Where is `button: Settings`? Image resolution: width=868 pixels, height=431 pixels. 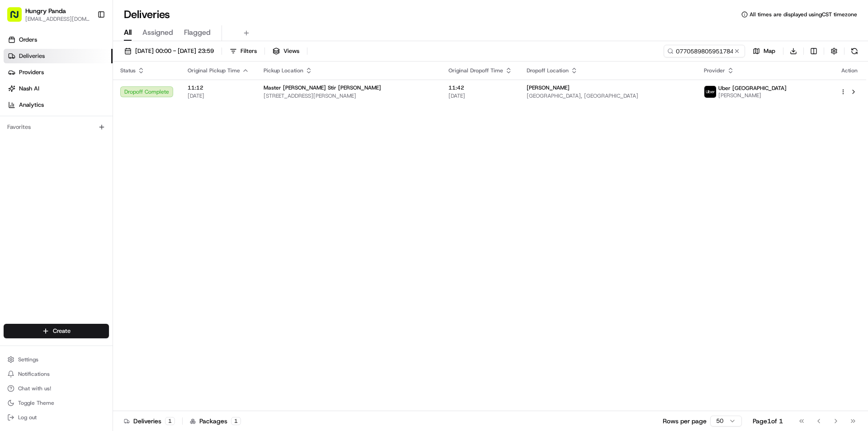
button: Settings is located at coordinates (56, 360).